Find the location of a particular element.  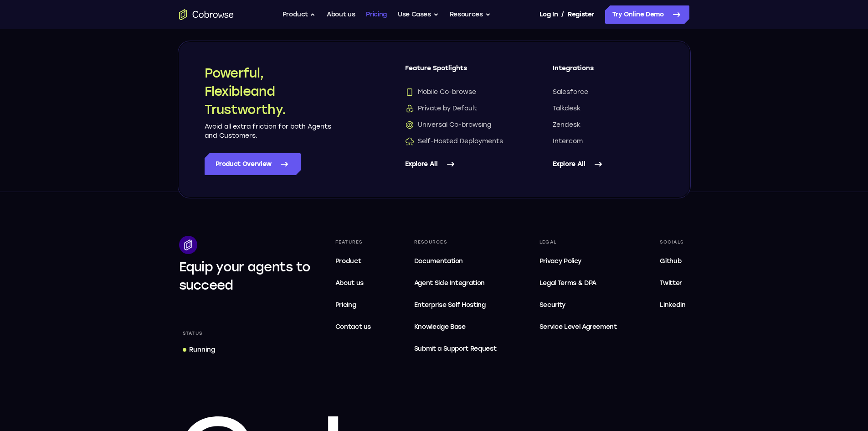

span: Github is located at coordinates (671, 261).